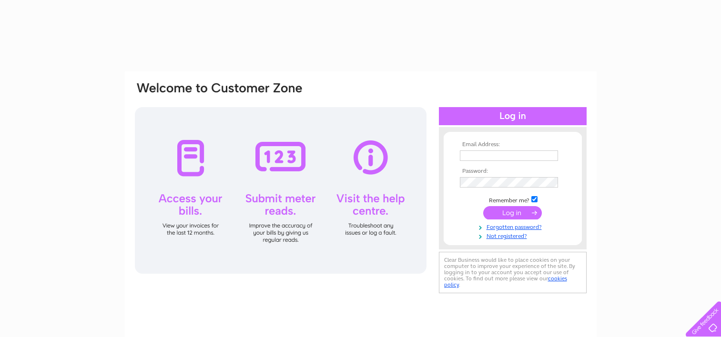 This screenshot has height=337, width=721. What do you see at coordinates (513, 172) in the screenshot?
I see `th: Password:` at bounding box center [513, 172].